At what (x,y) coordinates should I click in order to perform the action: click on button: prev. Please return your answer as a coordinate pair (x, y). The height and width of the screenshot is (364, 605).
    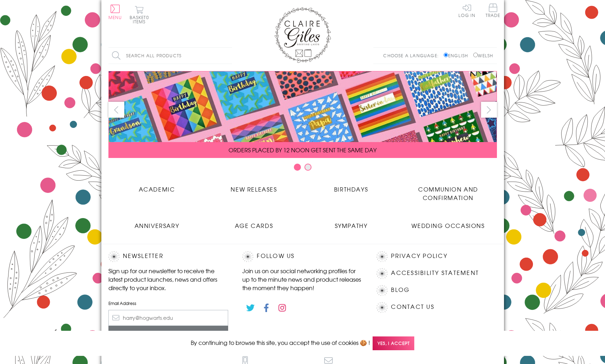
    Looking at the image, I should click on (116, 109).